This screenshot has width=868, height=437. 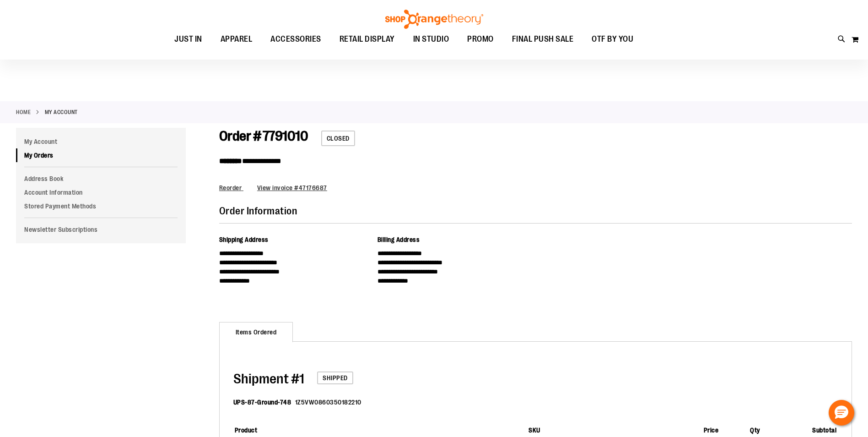 I want to click on a: Stored Payment Methods, so click(x=101, y=206).